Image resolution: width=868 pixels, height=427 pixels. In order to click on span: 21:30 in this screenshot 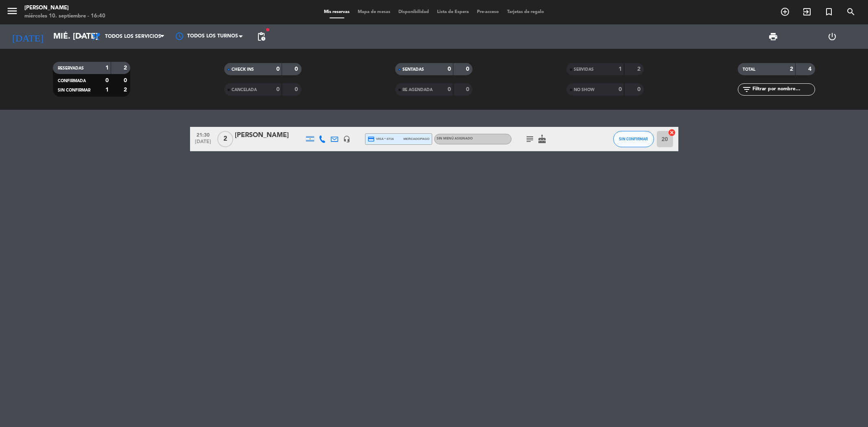, I will do `click(203, 134)`.